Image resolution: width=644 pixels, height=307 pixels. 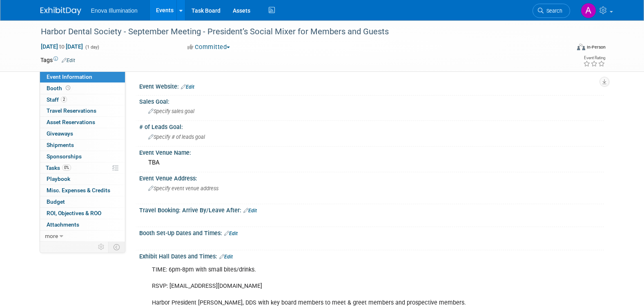 I want to click on span: Asset Reservations, so click(x=71, y=121).